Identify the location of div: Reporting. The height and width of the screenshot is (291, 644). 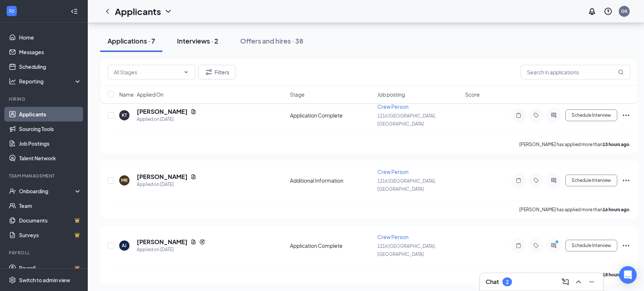
(51, 82).